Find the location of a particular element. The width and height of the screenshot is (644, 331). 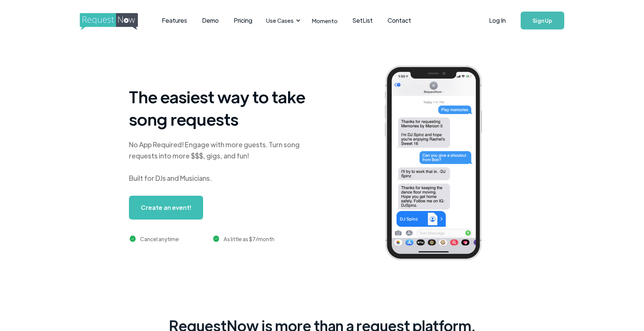

a: SetList is located at coordinates (363, 20).